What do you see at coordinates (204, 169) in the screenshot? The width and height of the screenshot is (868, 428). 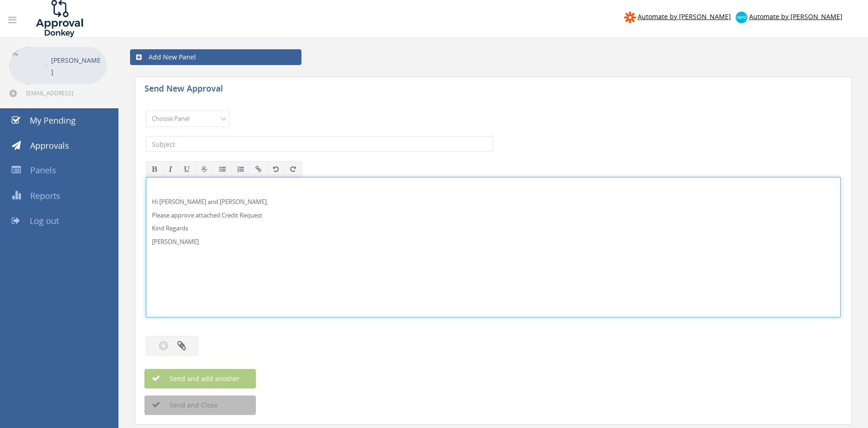 I see `button: Strikethrough` at bounding box center [204, 169].